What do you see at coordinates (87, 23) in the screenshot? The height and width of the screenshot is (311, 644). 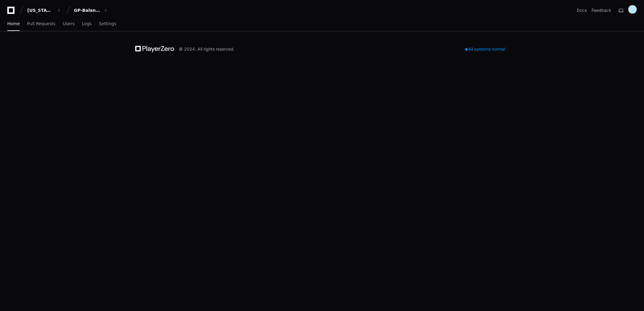 I see `span: Logs` at bounding box center [87, 23].